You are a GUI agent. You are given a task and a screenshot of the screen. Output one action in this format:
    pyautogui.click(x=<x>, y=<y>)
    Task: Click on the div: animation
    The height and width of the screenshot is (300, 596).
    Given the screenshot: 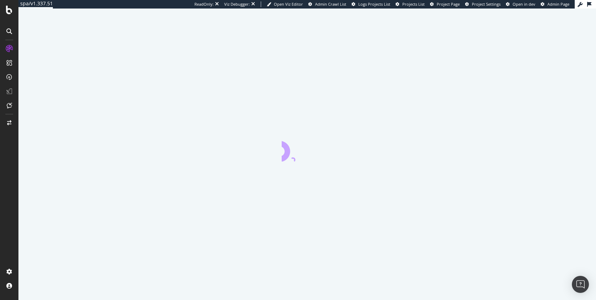 What is the action you would take?
    pyautogui.click(x=307, y=149)
    